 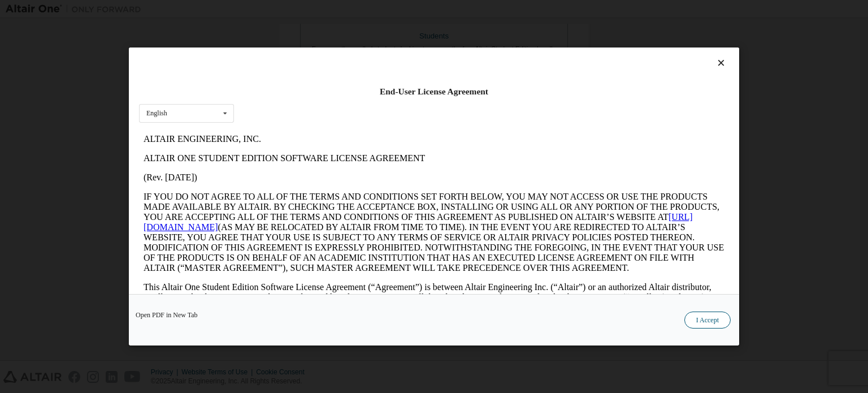 I want to click on p: ALTAIR ONE STUDENT EDITION SOFTWARE LICENSE AGREEMENT, so click(x=295, y=29).